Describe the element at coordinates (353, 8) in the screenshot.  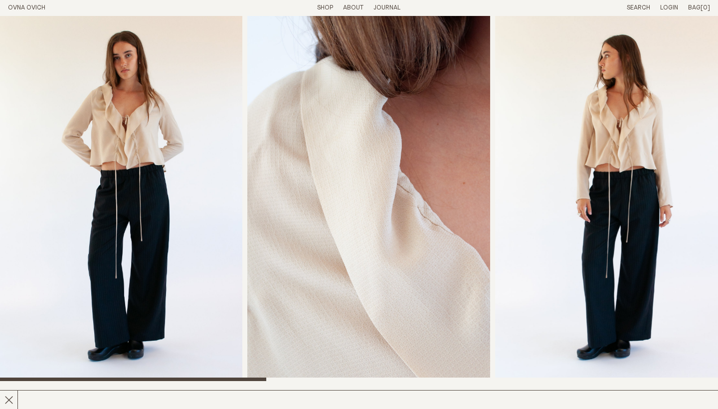
I see `p: About` at that location.